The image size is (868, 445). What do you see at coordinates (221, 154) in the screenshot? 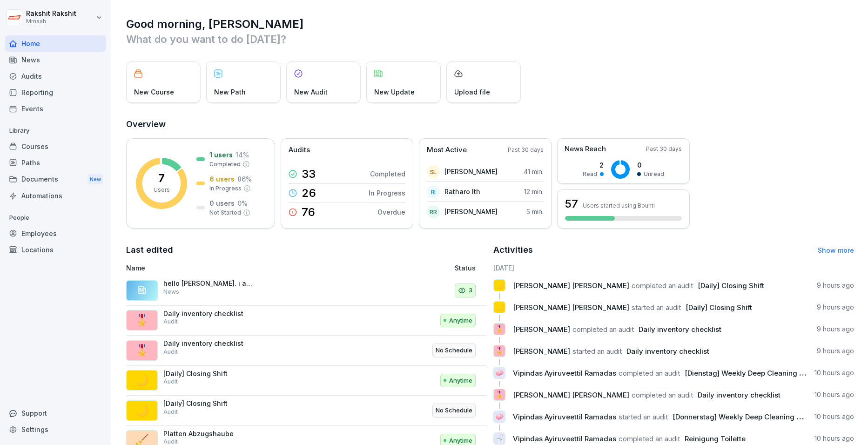
I see `p: 1 users` at bounding box center [221, 154].